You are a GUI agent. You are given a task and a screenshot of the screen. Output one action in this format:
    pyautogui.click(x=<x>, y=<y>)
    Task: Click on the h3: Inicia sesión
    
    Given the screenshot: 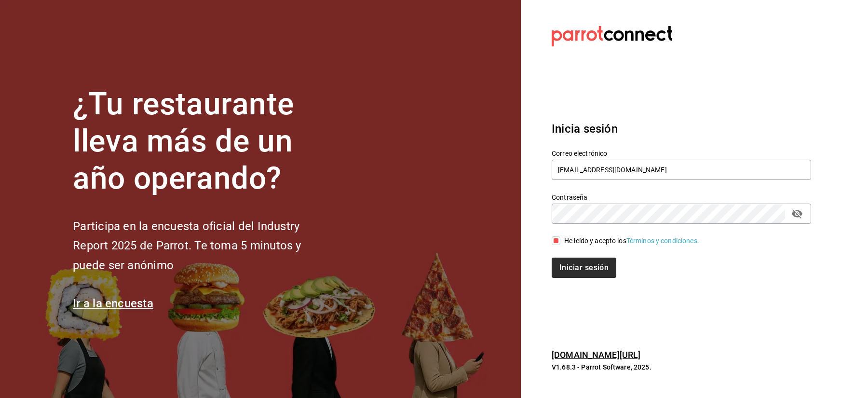 What is the action you would take?
    pyautogui.click(x=682, y=129)
    